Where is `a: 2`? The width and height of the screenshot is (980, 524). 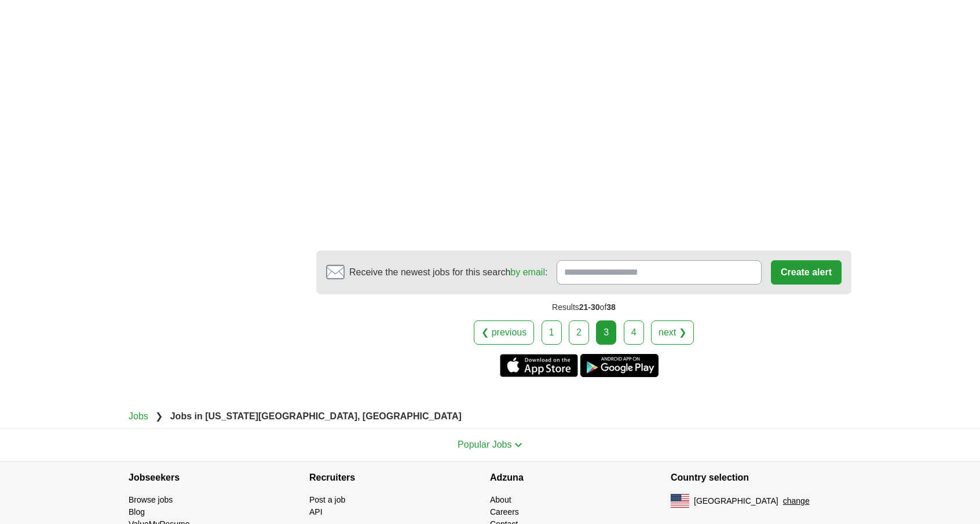
a: 2 is located at coordinates (579, 333).